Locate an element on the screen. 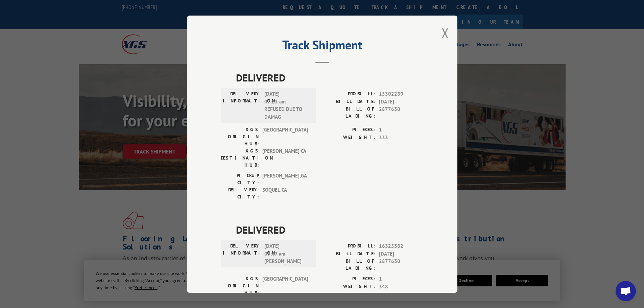 The image size is (644, 308). span: SOQUEL , CA is located at coordinates (285, 193).